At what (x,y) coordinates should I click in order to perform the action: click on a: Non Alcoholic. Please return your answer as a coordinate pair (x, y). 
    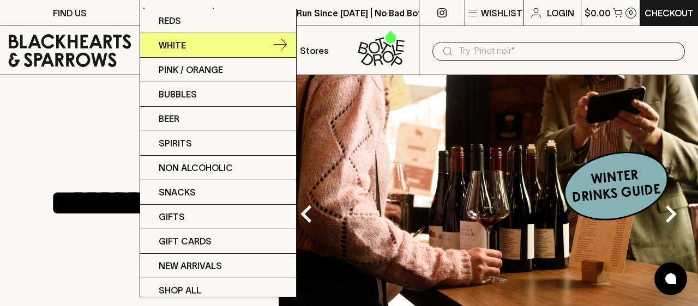
    Looking at the image, I should click on (218, 168).